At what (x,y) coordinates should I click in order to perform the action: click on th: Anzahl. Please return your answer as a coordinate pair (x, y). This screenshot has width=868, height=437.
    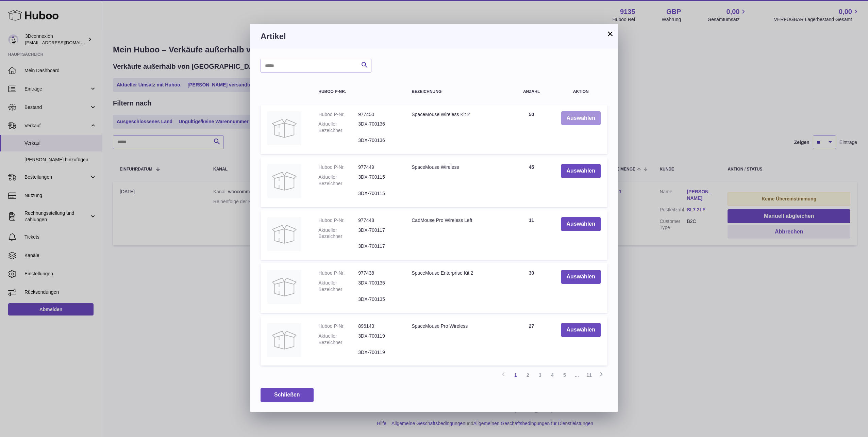
    Looking at the image, I should click on (531, 91).